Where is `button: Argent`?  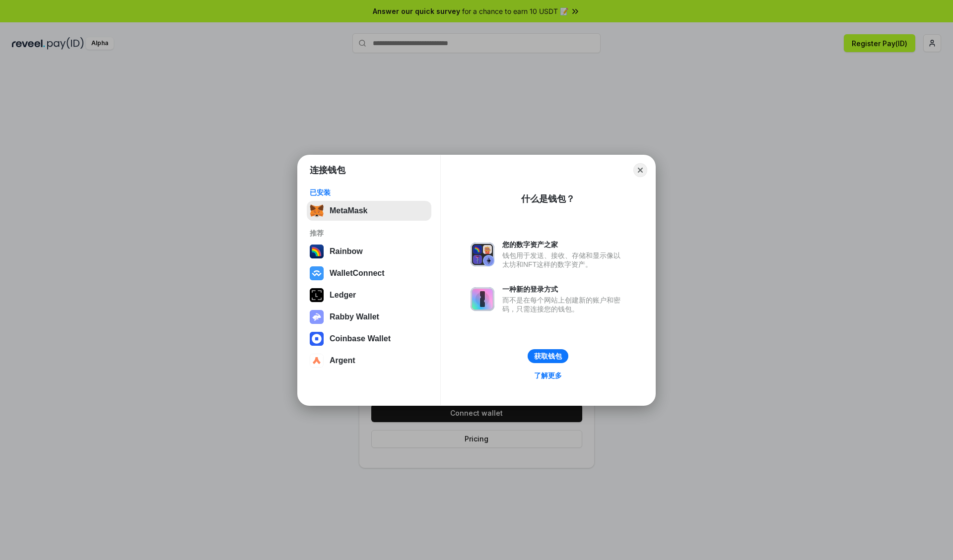 button: Argent is located at coordinates (368, 360).